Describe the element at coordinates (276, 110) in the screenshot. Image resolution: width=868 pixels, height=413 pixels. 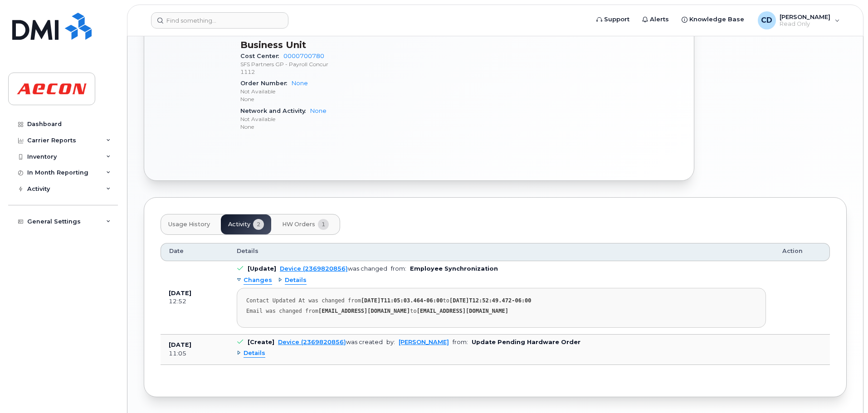
I see `span: Network and Activity` at that location.